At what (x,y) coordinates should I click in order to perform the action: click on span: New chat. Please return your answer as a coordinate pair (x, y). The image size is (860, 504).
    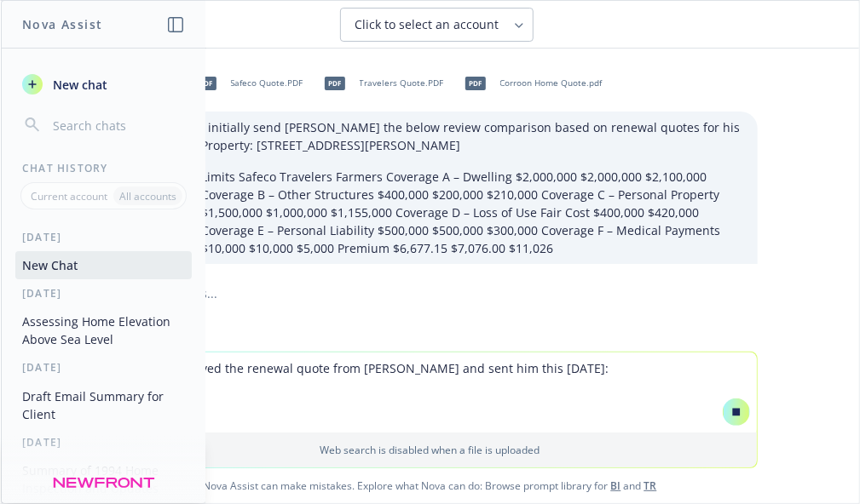
    Looking at the image, I should click on (78, 85).